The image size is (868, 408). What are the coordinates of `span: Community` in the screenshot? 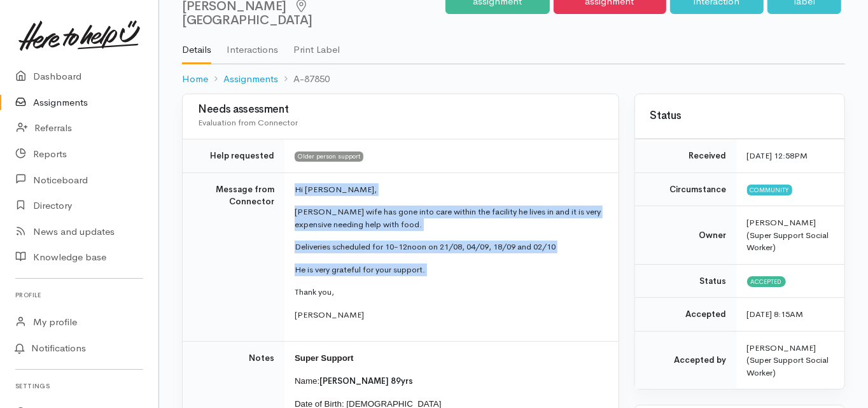 It's located at (769, 189).